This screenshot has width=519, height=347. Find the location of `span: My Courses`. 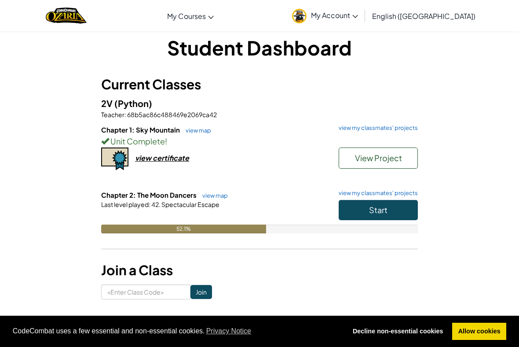

span: My Courses is located at coordinates (187, 16).